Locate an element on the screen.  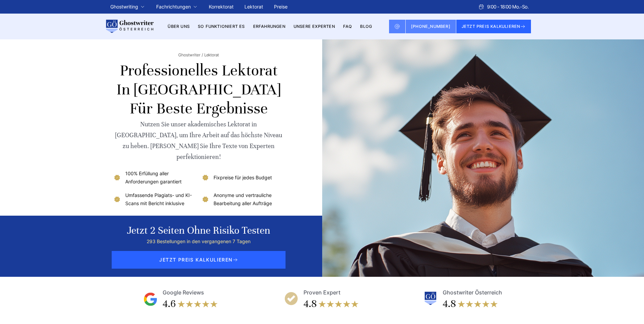
li: Umfassende Plagiats- und KI-Scans mit Bericht inklusive is located at coordinates (155, 199).